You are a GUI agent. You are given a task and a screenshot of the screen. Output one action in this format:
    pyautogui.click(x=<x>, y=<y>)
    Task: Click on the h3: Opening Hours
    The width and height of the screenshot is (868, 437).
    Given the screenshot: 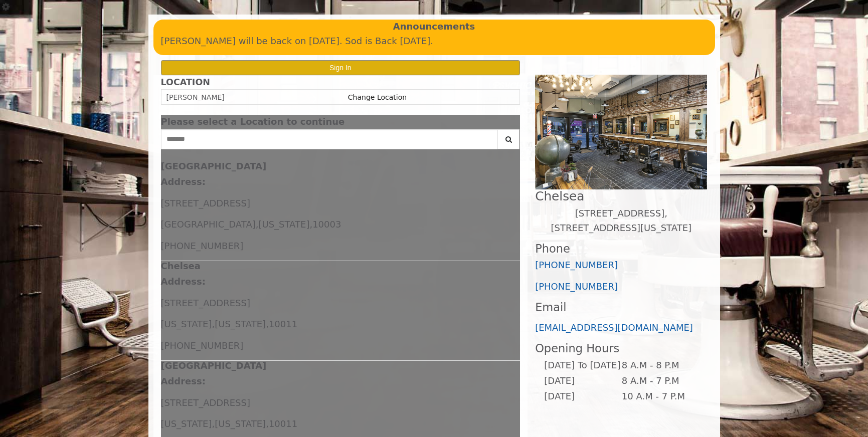 What is the action you would take?
    pyautogui.click(x=621, y=348)
    